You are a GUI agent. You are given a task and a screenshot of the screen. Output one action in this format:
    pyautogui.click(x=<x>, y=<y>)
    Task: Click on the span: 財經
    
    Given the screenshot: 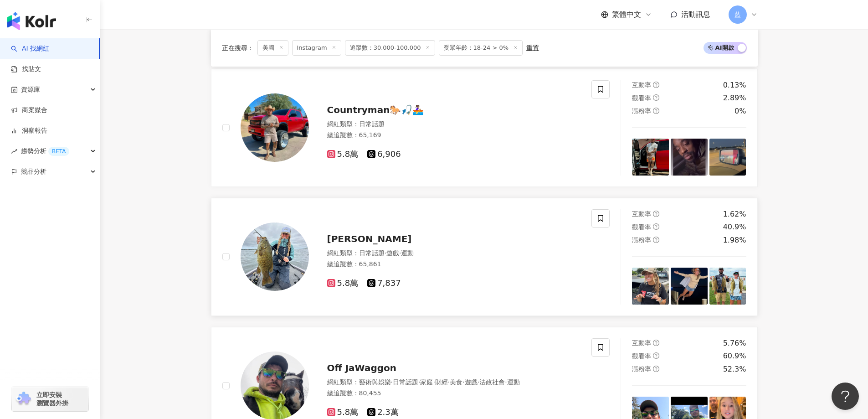 What is the action you would take?
    pyautogui.click(x=441, y=382)
    